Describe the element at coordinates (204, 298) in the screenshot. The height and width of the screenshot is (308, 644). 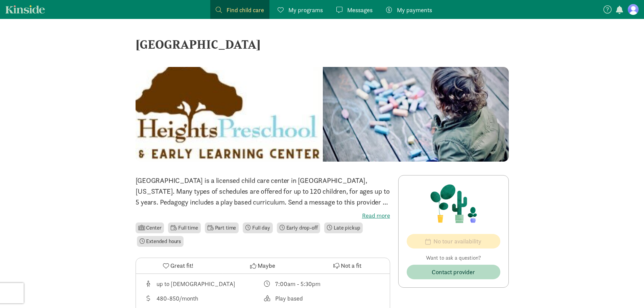
I see `div: Average tuition for this program` at that location.